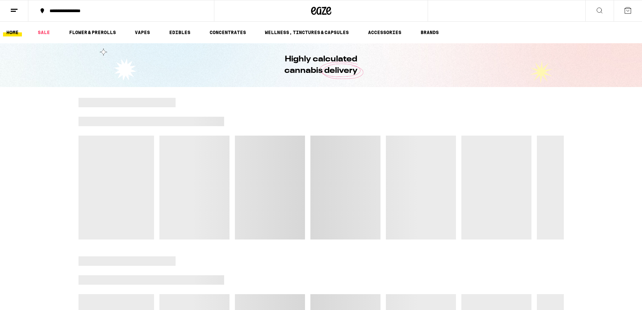  I want to click on a: CONCENTRATES, so click(228, 32).